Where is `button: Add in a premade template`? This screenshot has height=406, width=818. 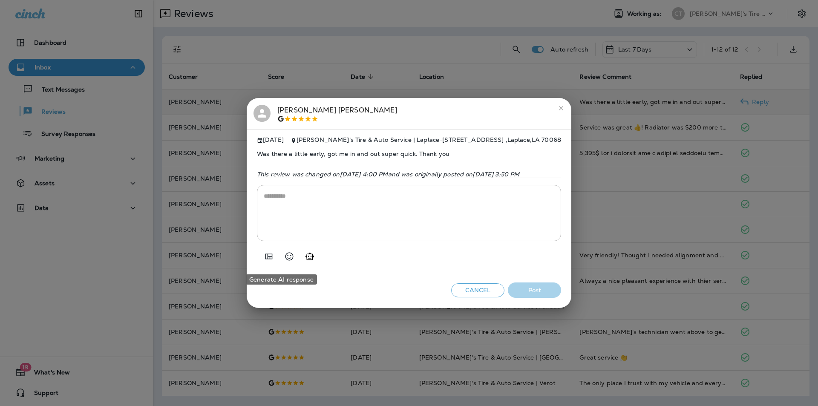 button: Add in a premade template is located at coordinates (269, 256).